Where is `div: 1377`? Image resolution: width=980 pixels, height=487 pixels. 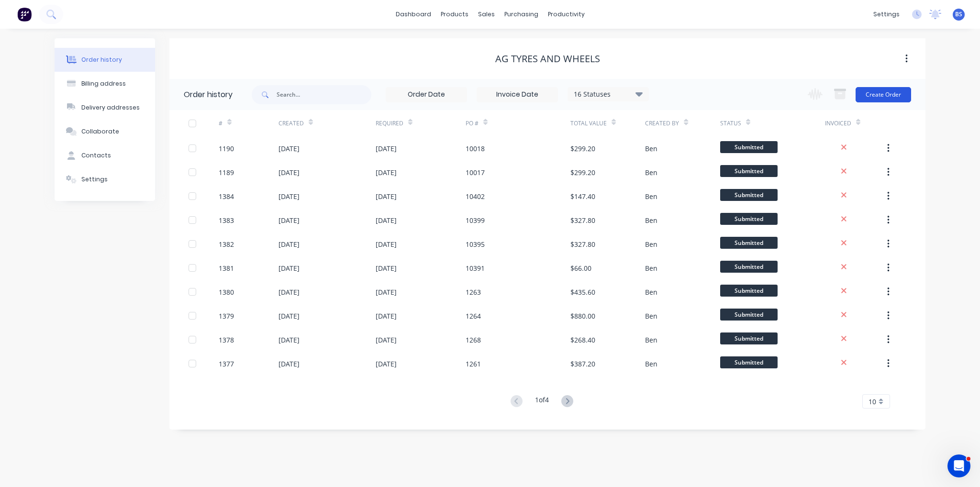 div: 1377 is located at coordinates (226, 364).